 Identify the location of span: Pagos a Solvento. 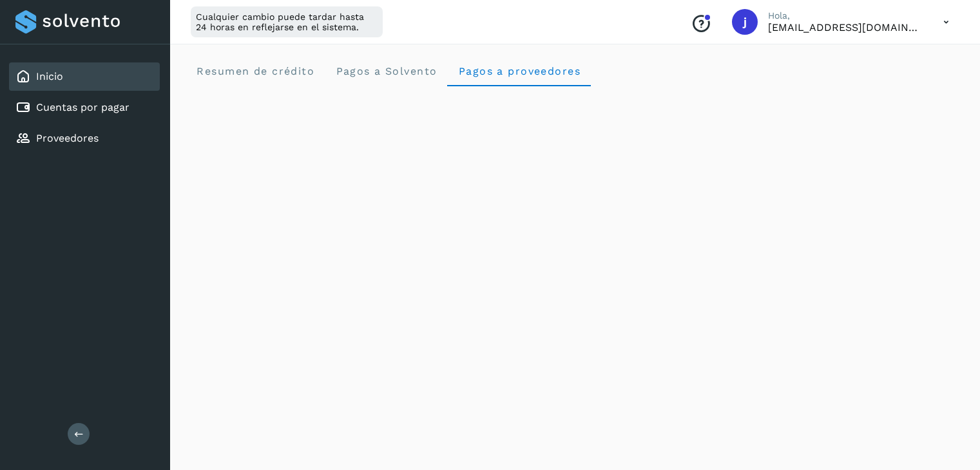
(386, 71).